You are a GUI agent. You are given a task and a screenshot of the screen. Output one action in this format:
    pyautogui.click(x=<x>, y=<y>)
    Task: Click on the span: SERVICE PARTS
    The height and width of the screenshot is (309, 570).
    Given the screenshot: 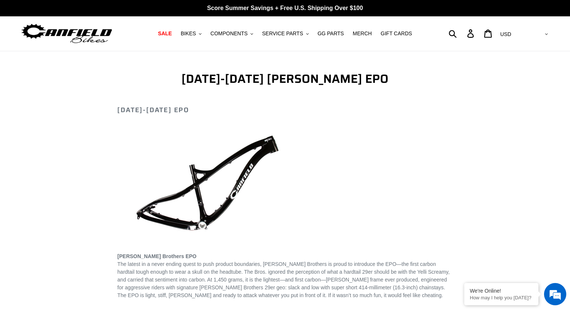 What is the action you would take?
    pyautogui.click(x=282, y=33)
    